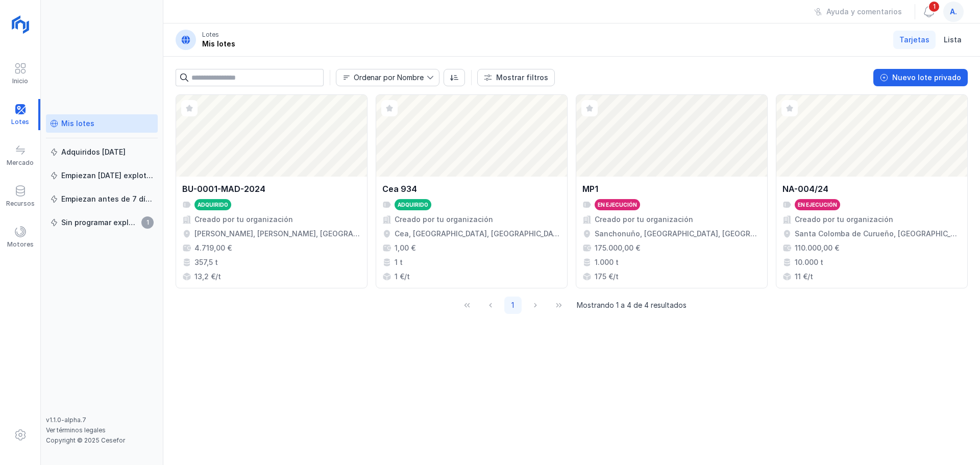 This screenshot has height=465, width=980. Describe the element at coordinates (206, 262) in the screenshot. I see `div: 357,5 t` at that location.